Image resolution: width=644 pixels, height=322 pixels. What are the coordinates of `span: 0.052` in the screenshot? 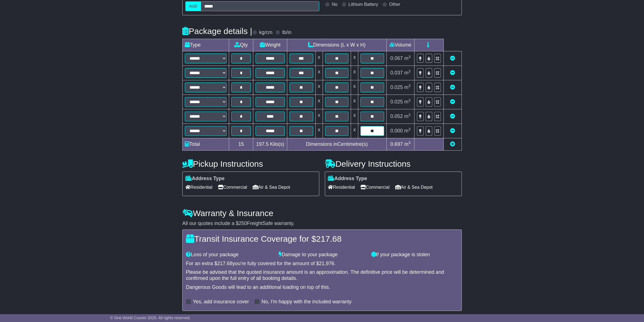 It's located at (396, 116).